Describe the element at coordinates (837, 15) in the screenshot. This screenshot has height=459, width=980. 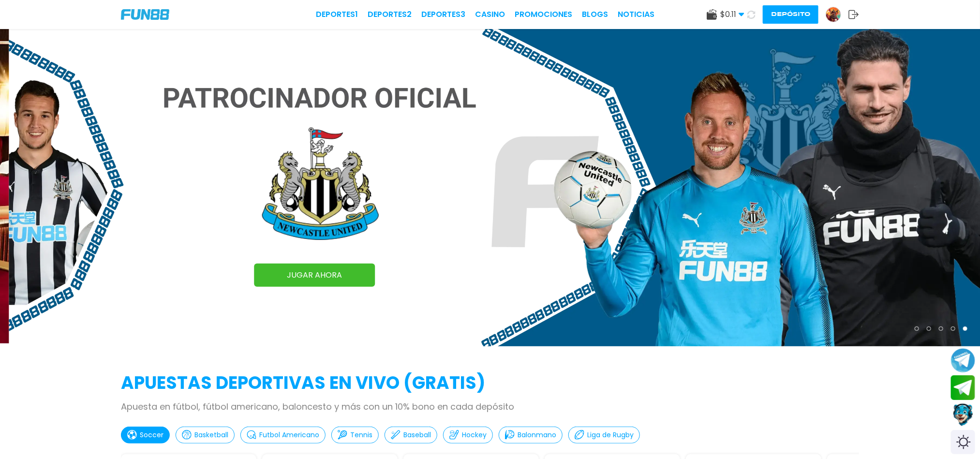
I see `a: Avatar` at that location.